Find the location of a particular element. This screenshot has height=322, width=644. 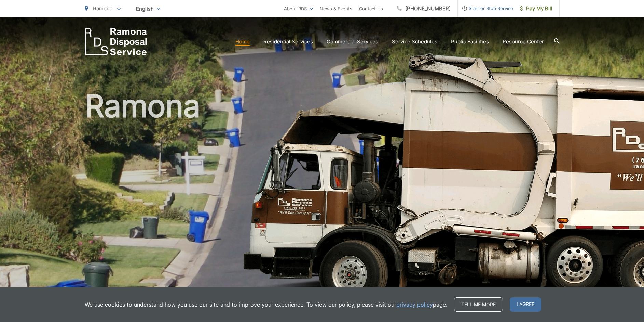

span: I agree is located at coordinates (526, 304).